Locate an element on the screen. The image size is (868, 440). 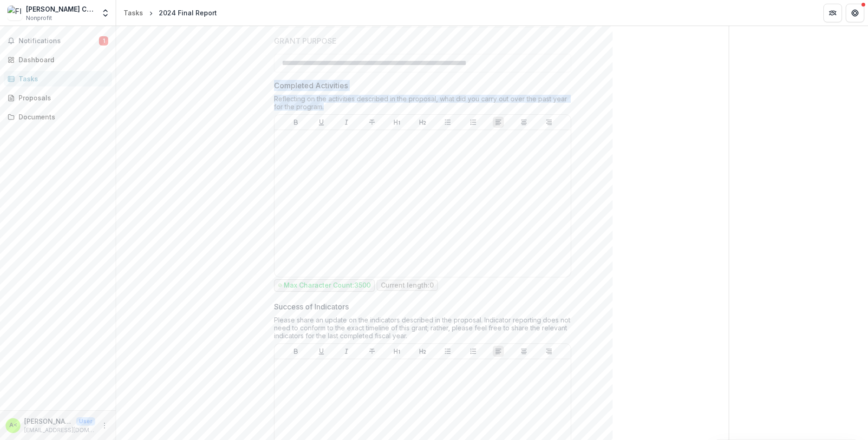
nav: breadcrumb is located at coordinates (170, 13).